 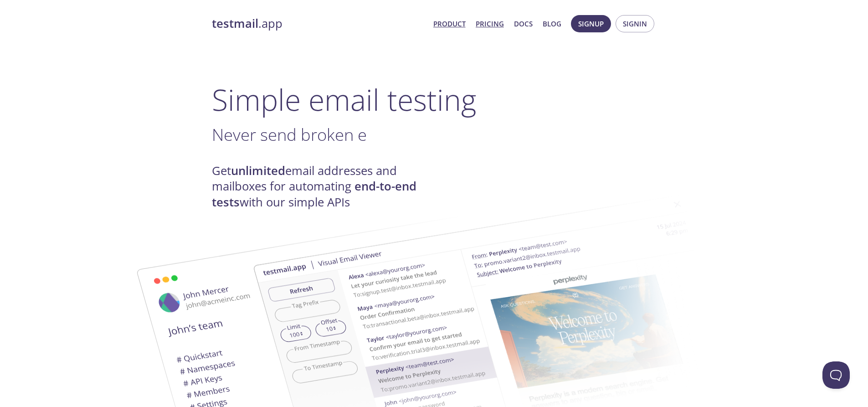 What do you see at coordinates (323, 187) in the screenshot?
I see `h4: Get email addresses and mailboxes for automating with our simple APIs` at bounding box center [323, 187].